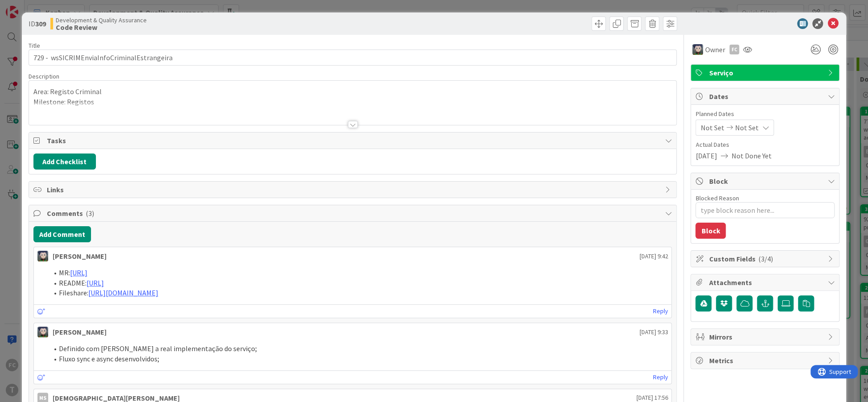 This screenshot has height=402, width=868. I want to click on p: Milestone: Registos, so click(353, 102).